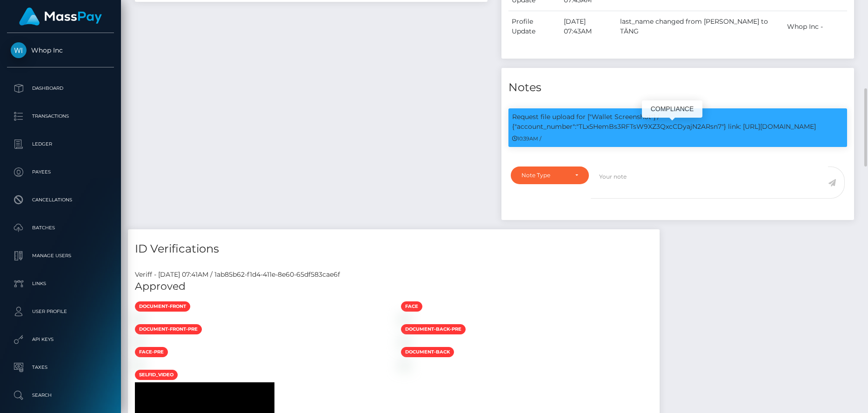 This screenshot has height=413, width=868. Describe the element at coordinates (61, 200) in the screenshot. I see `a: Cancellations` at that location.